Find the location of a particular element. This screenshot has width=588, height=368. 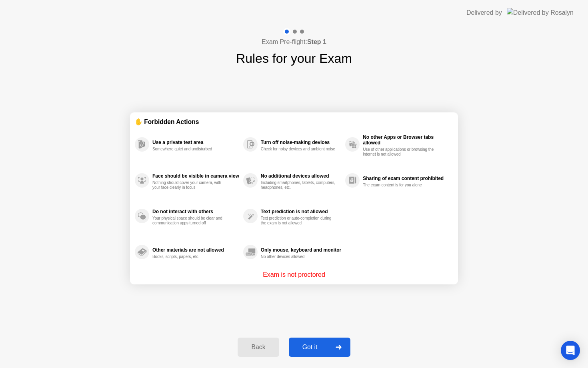

div: Do not interact with others is located at coordinates (196, 211).